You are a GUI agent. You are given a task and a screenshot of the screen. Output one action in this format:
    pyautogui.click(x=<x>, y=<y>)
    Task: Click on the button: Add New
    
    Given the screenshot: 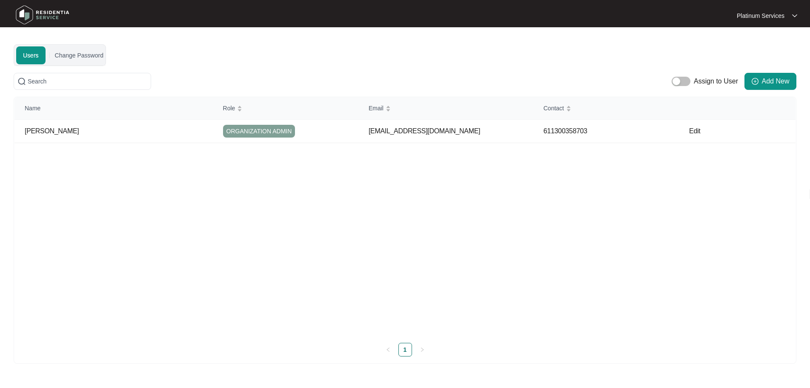 What is the action you would take?
    pyautogui.click(x=770, y=81)
    